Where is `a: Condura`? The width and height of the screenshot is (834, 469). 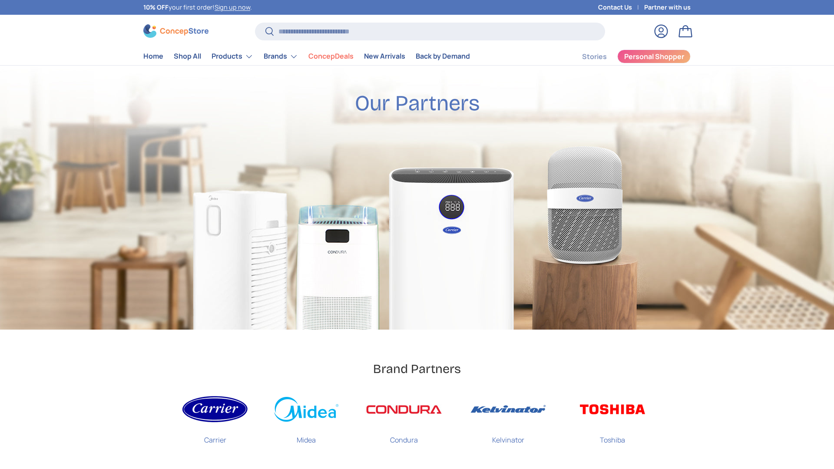 a: Condura is located at coordinates (404, 422).